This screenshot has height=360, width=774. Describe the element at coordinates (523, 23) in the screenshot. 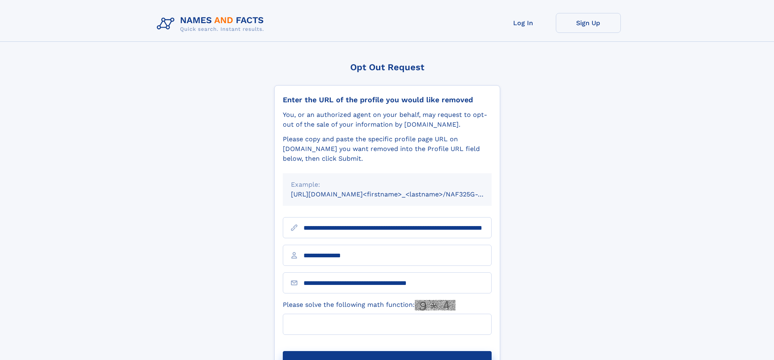

I see `a: Log In` at that location.